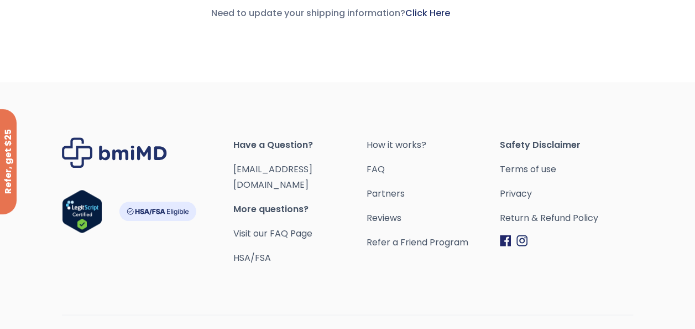 This screenshot has height=329, width=695. I want to click on a: FAQ, so click(433, 169).